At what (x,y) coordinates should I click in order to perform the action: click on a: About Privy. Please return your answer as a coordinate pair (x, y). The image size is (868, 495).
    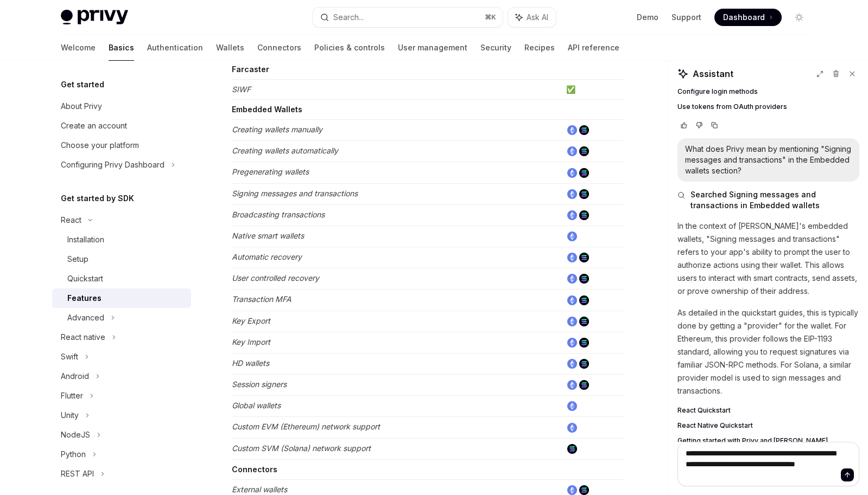
    Looking at the image, I should click on (122, 106).